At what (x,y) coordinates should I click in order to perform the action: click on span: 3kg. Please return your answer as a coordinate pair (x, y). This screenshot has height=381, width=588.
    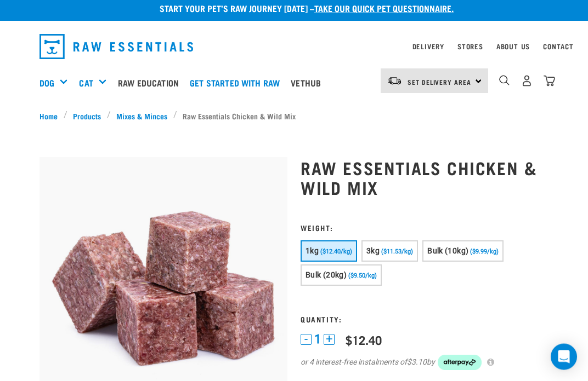
    Looking at the image, I should click on (373, 251).